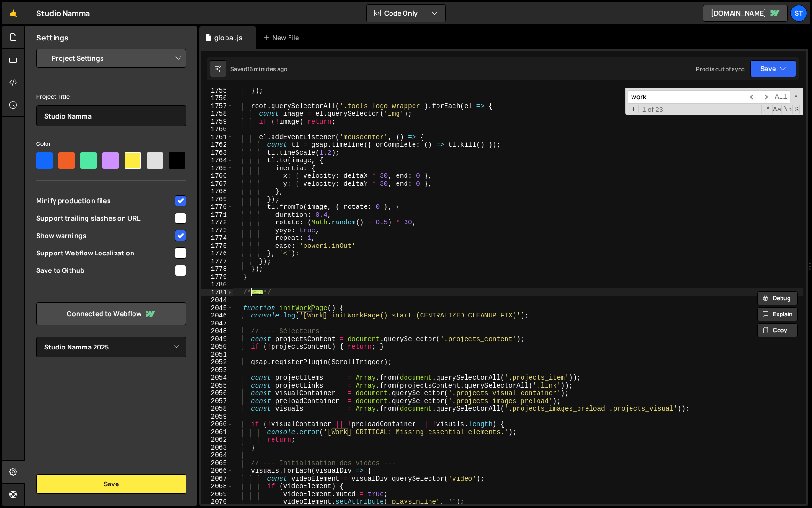 This screenshot has height=508, width=812. Describe the element at coordinates (217, 122) in the screenshot. I see `div: 1759` at that location.